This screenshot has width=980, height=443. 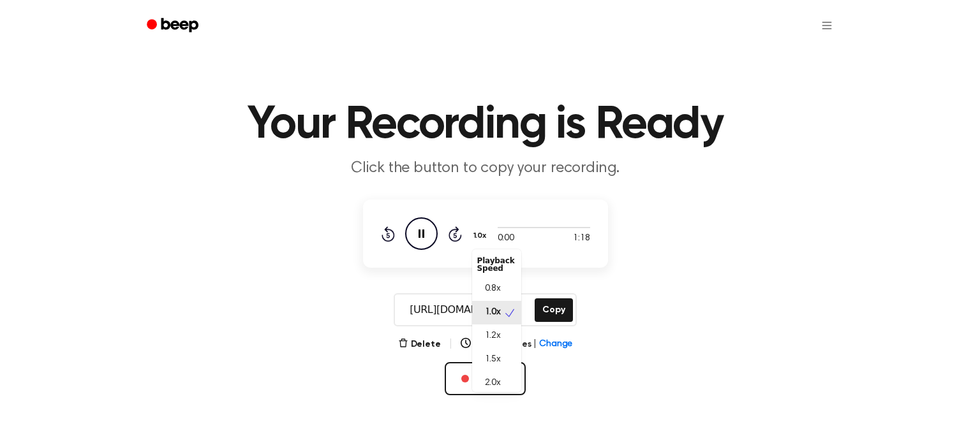 What do you see at coordinates (497, 321) in the screenshot?
I see `div: 1.0x` at bounding box center [497, 321].